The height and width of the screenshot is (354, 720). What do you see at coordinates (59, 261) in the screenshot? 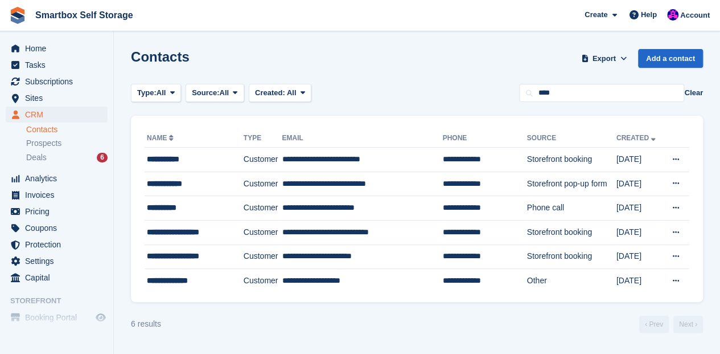
I see `span: Settings` at bounding box center [59, 261].